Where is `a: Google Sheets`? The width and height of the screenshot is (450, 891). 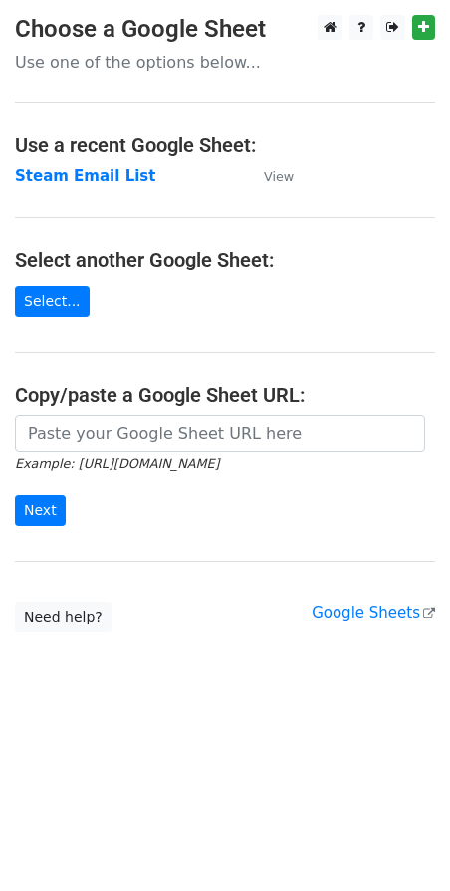 a: Google Sheets is located at coordinates (373, 613).